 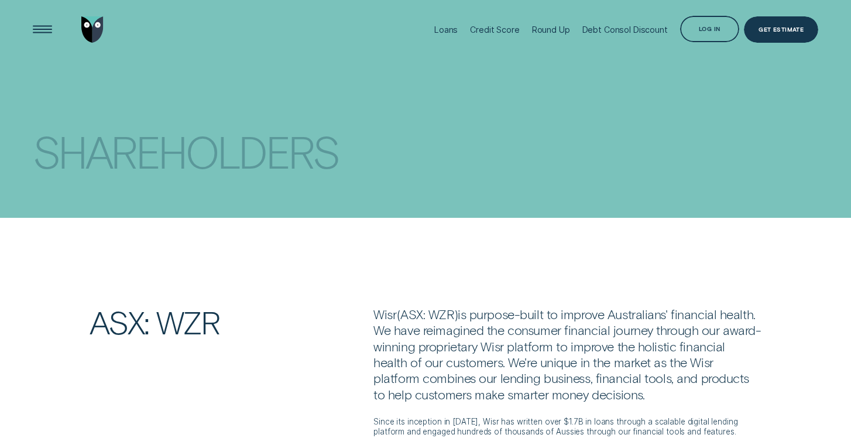 What do you see at coordinates (446, 29) in the screenshot?
I see `div: Loans` at bounding box center [446, 29].